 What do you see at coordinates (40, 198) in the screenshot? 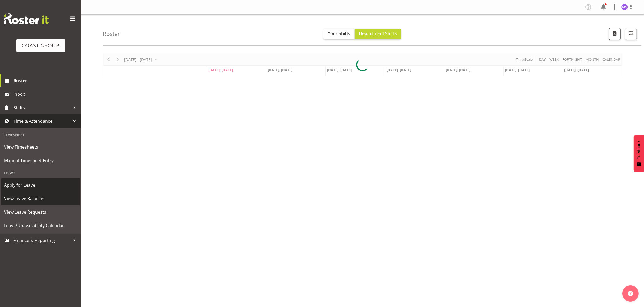
I see `a: View Leave Balances` at bounding box center [40, 198].